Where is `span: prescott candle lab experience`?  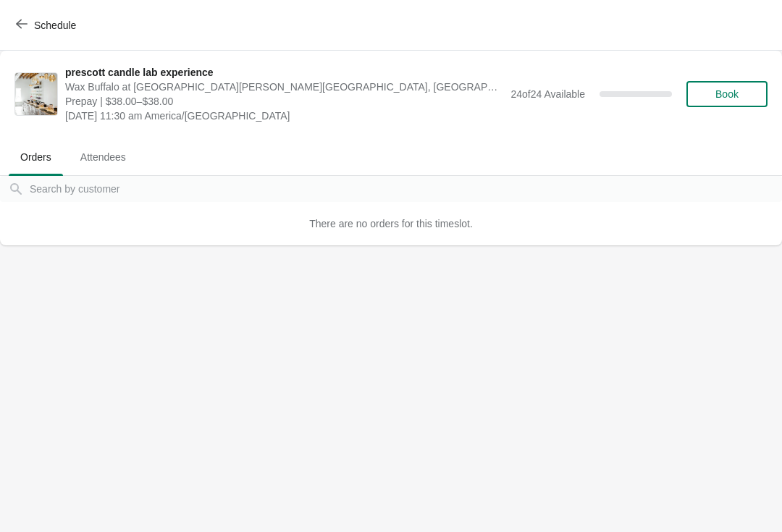
span: prescott candle lab experience is located at coordinates (283, 73).